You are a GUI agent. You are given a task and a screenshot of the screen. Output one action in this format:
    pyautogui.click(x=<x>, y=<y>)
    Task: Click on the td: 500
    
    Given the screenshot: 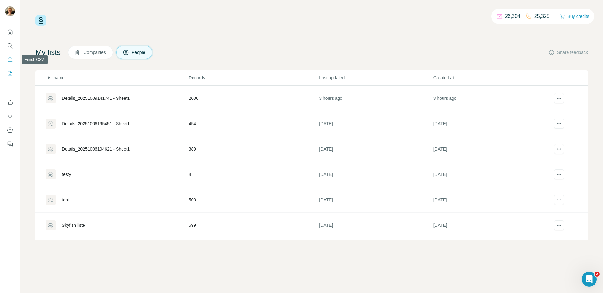 What is the action you would take?
    pyautogui.click(x=254, y=200)
    